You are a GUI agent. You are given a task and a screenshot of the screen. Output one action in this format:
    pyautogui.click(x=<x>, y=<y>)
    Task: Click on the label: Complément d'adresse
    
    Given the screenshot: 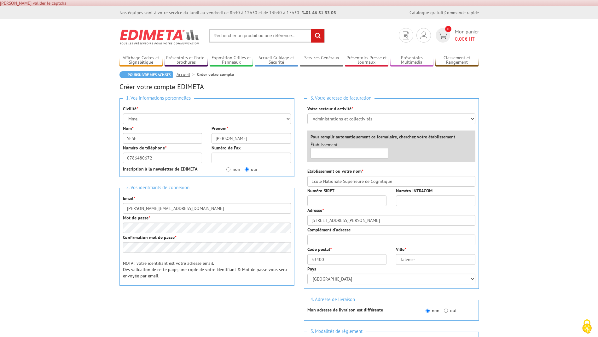 What is the action you would take?
    pyautogui.click(x=329, y=230)
    